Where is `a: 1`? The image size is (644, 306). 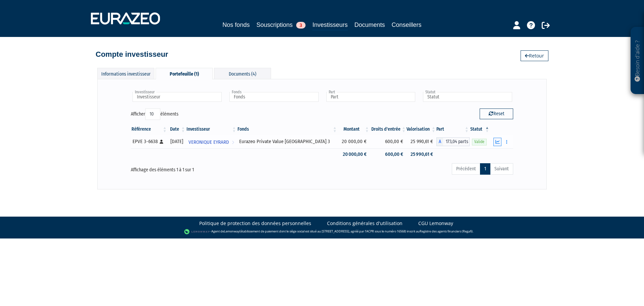
a: 1 is located at coordinates (485, 169).